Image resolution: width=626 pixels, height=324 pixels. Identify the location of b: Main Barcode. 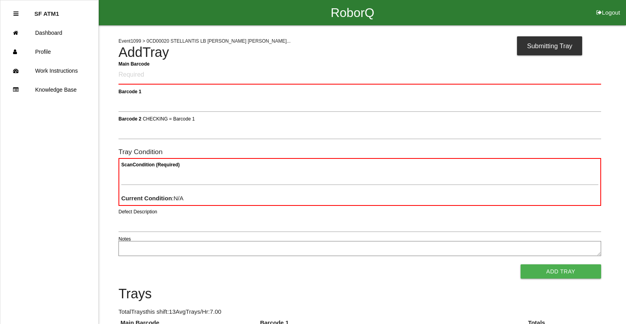
(134, 64).